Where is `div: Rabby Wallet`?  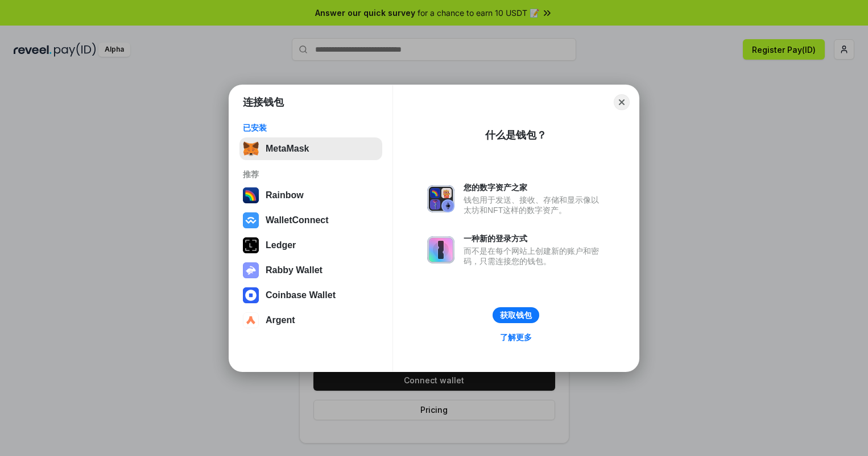 div: Rabby Wallet is located at coordinates (294, 270).